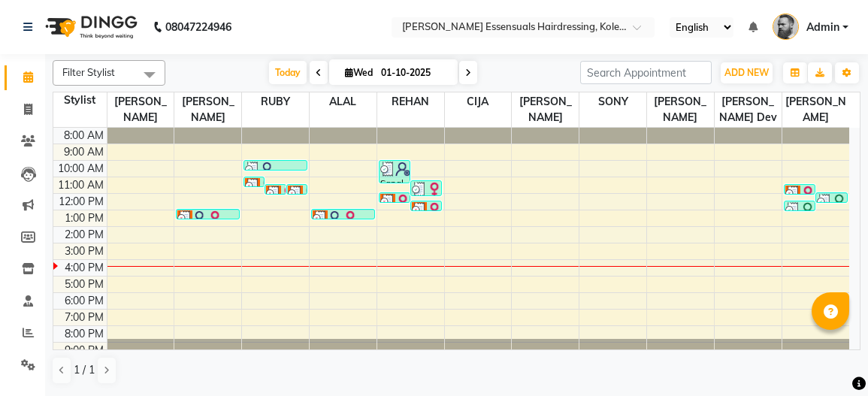 This screenshot has height=396, width=868. Describe the element at coordinates (207, 215) in the screenshot. I see `div: Aruna S, TK08, 01:00 PM-01:30 PM, WOMENS PER STREAK (WOMEN)` at that location.